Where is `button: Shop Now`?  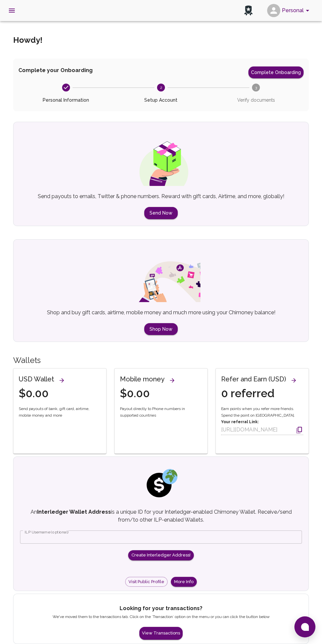 button: Shop Now is located at coordinates (161, 329).